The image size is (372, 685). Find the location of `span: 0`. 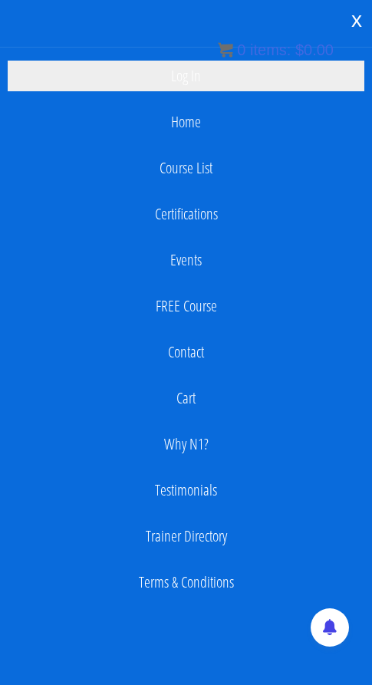

span: 0 is located at coordinates (241, 50).